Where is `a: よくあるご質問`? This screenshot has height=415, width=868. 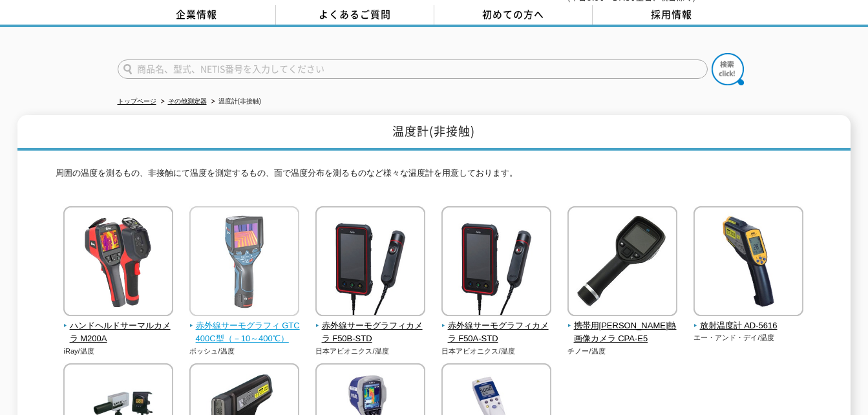 a: よくあるご質問 is located at coordinates (355, 15).